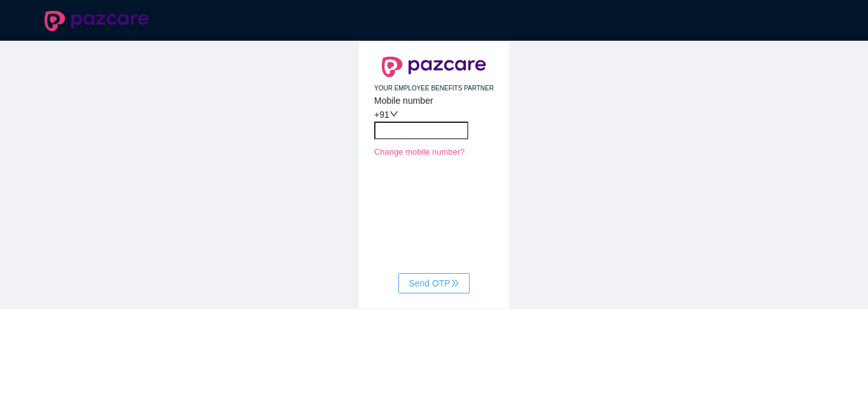  Describe the element at coordinates (394, 114) in the screenshot. I see `span: down` at that location.